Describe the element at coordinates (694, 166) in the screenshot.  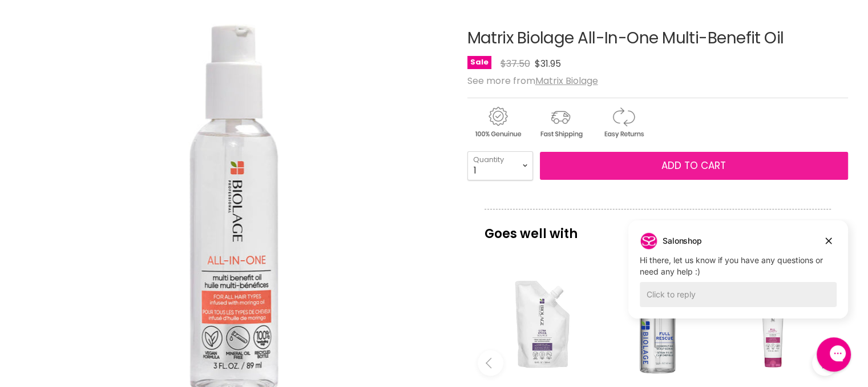
I see `button: Add to cart` at that location.